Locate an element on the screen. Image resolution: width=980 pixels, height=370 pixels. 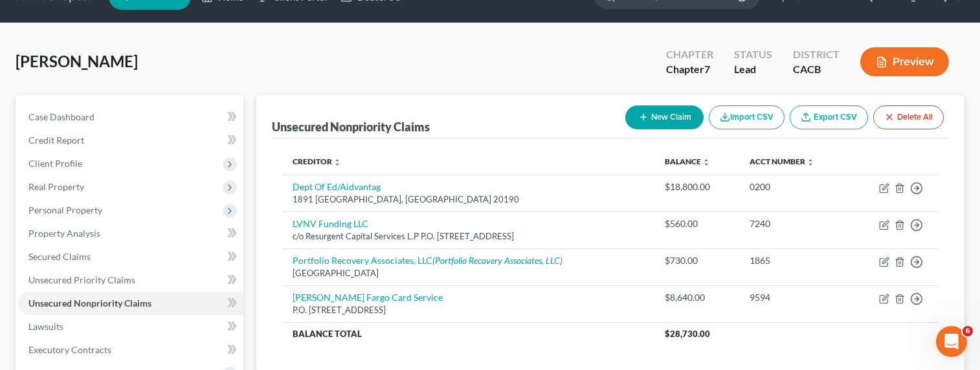
div: 7240 is located at coordinates (793, 223).